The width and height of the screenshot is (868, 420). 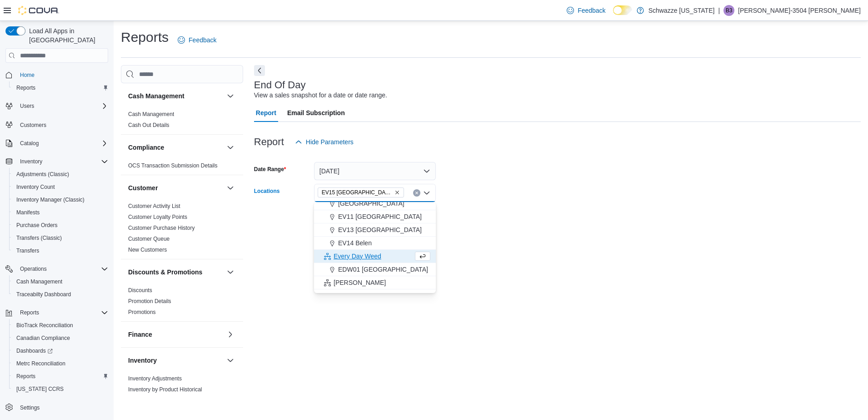 What do you see at coordinates (60, 294) in the screenshot?
I see `span: Traceabilty Dashboard` at bounding box center [60, 294].